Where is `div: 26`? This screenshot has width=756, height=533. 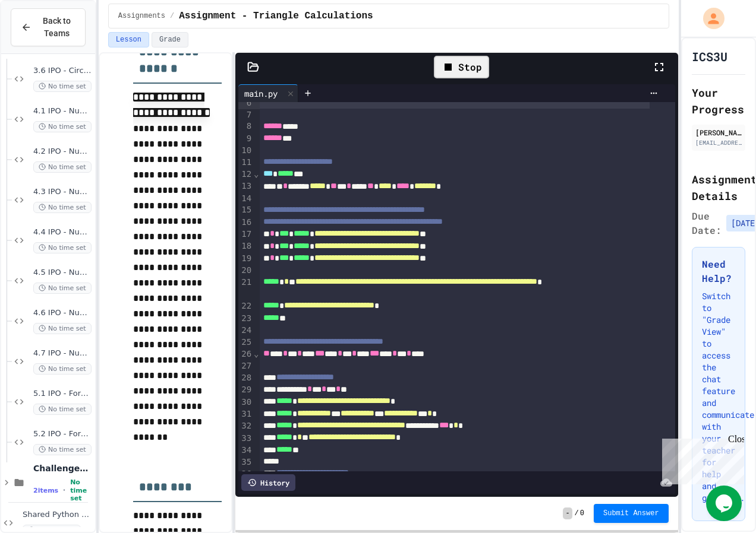 div: 26 is located at coordinates (245, 355).